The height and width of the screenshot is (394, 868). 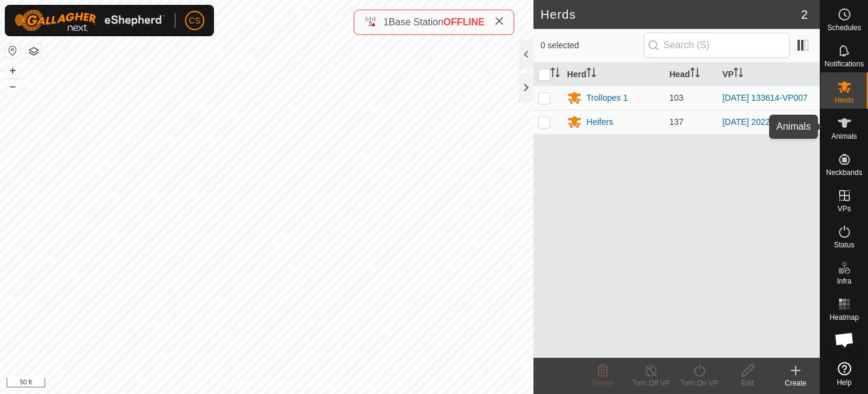 I want to click on span: Status, so click(x=844, y=245).